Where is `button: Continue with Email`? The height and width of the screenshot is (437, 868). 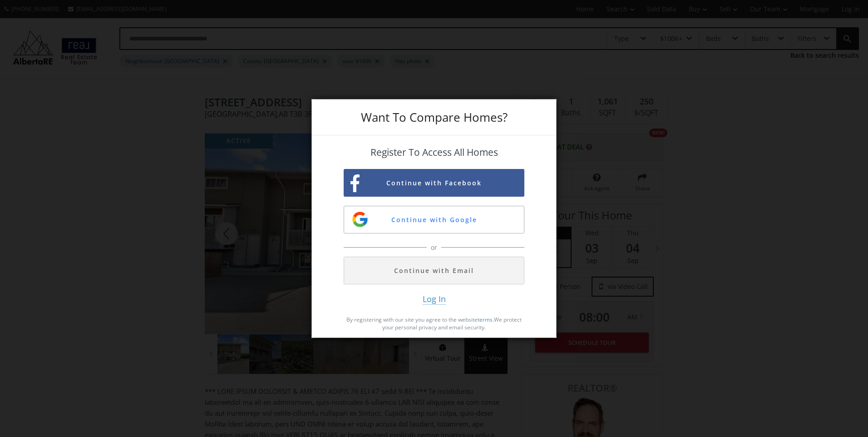
button: Continue with Email is located at coordinates (434, 271).